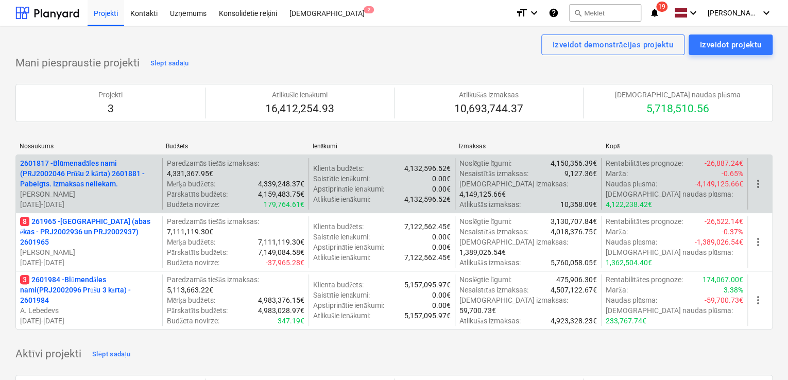  What do you see at coordinates (574, 232) in the screenshot?
I see `p: 4,018,376.75€` at bounding box center [574, 232].